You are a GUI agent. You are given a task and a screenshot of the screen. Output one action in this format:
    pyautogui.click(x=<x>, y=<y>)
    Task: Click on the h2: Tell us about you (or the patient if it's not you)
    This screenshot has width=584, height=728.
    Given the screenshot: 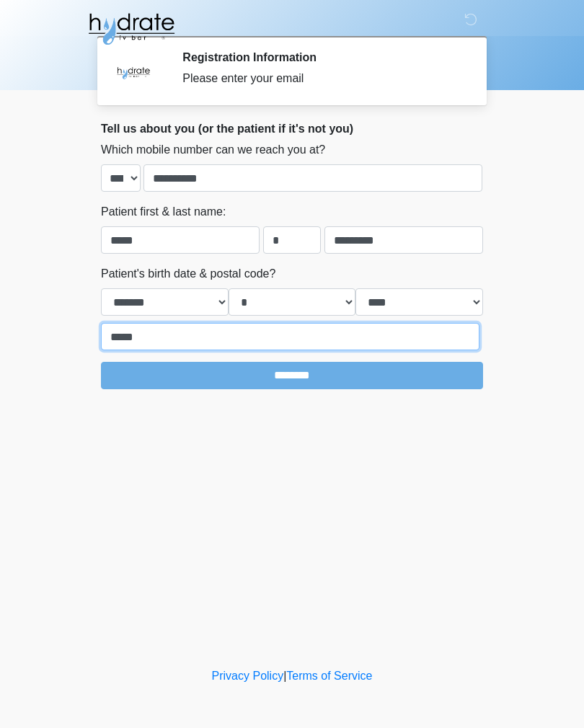 What is the action you would take?
    pyautogui.click(x=292, y=128)
    